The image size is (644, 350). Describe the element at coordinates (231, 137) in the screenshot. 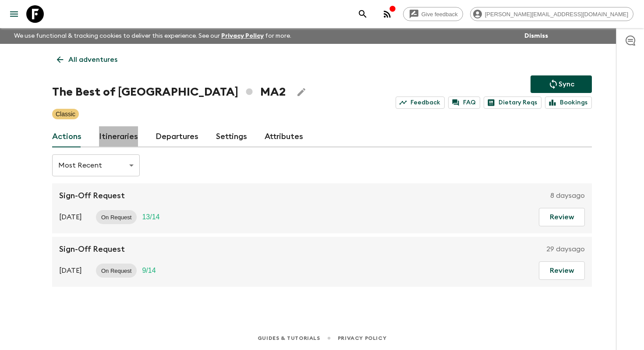

I see `a: Settings` at that location.